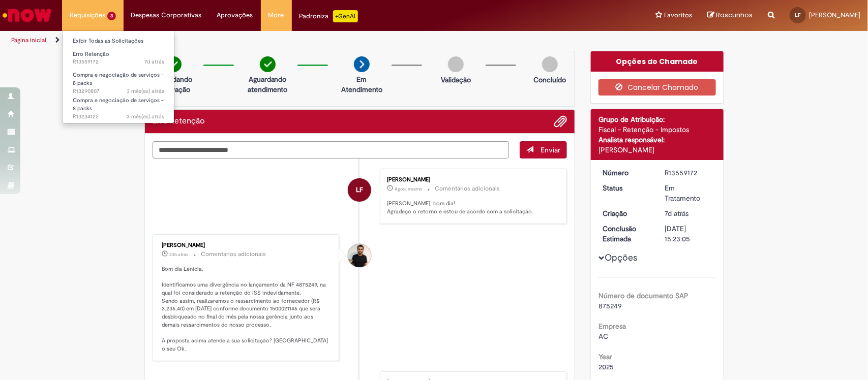  I want to click on img: ServiceNow, so click(27, 16).